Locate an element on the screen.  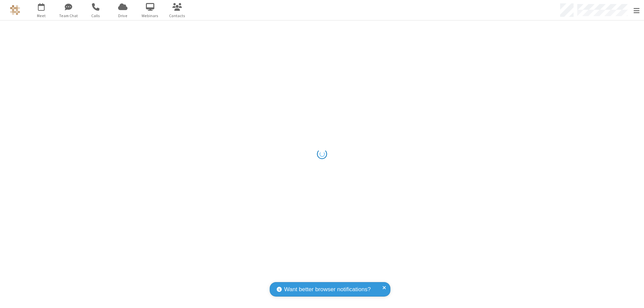
span: Calls is located at coordinates (96, 16).